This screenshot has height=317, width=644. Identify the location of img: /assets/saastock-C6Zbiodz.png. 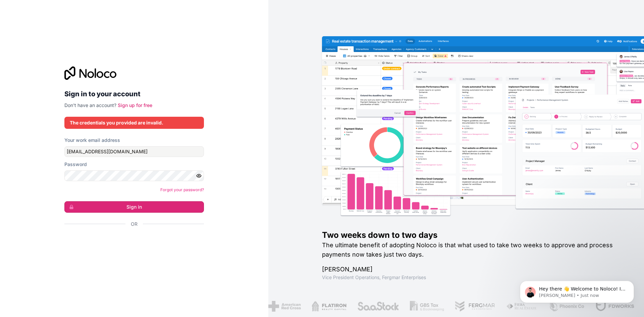
(378, 306).